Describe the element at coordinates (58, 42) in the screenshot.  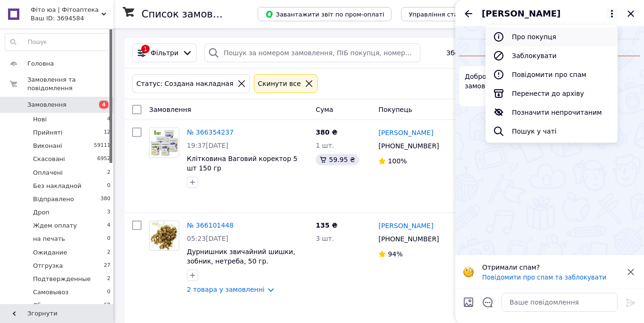
I see `input: Пошук` at that location.